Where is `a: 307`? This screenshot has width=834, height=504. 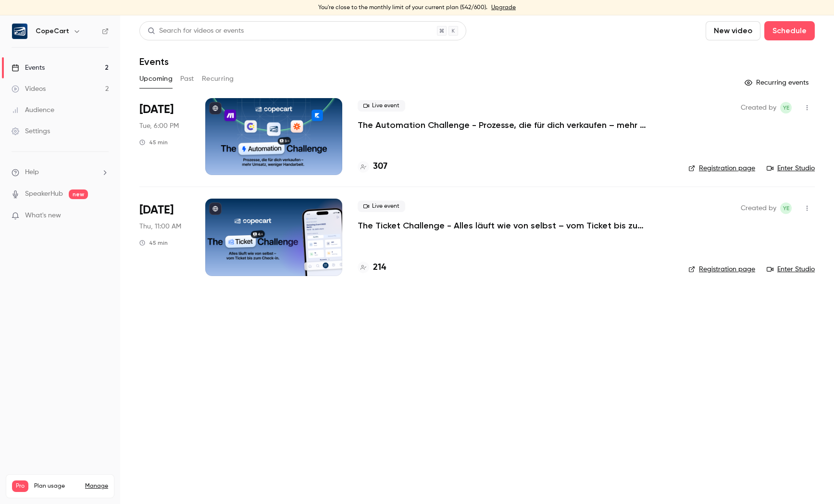
a: 307 is located at coordinates (372, 166).